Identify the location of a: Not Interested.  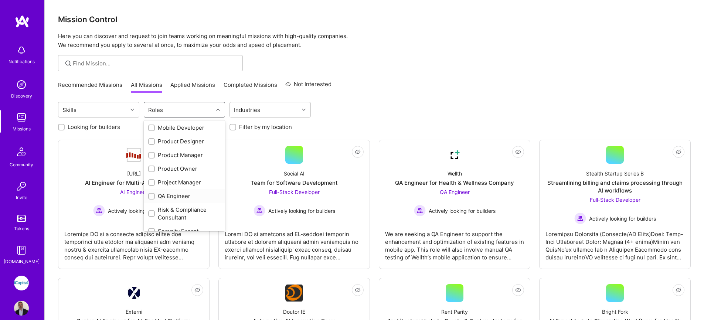
(308, 86).